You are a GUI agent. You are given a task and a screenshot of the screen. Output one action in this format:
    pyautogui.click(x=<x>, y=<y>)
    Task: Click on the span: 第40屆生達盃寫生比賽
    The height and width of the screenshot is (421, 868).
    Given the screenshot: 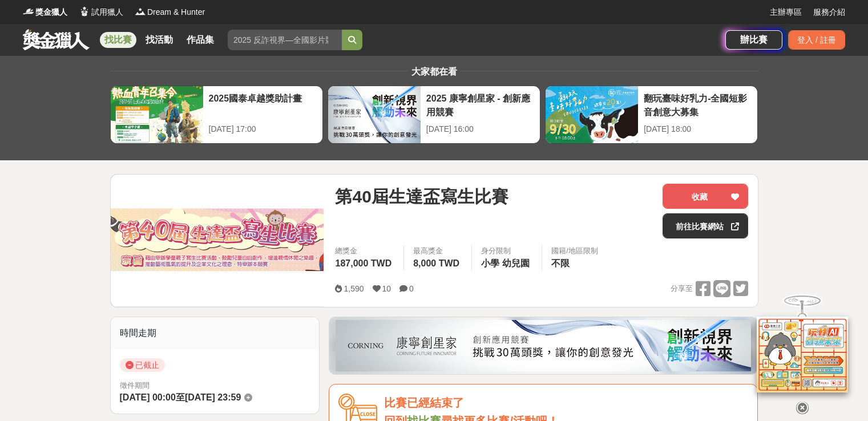 What is the action you would take?
    pyautogui.click(x=421, y=196)
    